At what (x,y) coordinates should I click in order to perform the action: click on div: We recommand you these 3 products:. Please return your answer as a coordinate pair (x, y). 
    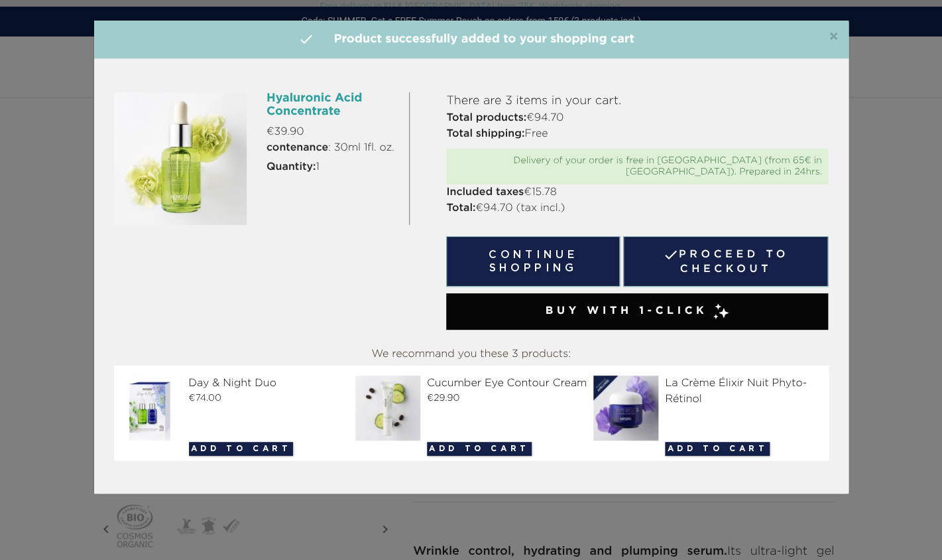
    Looking at the image, I should click on (472, 354).